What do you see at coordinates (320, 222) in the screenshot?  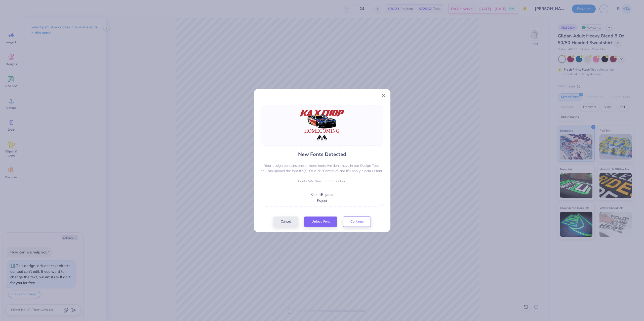 I see `button: Upload Font` at bounding box center [320, 222].